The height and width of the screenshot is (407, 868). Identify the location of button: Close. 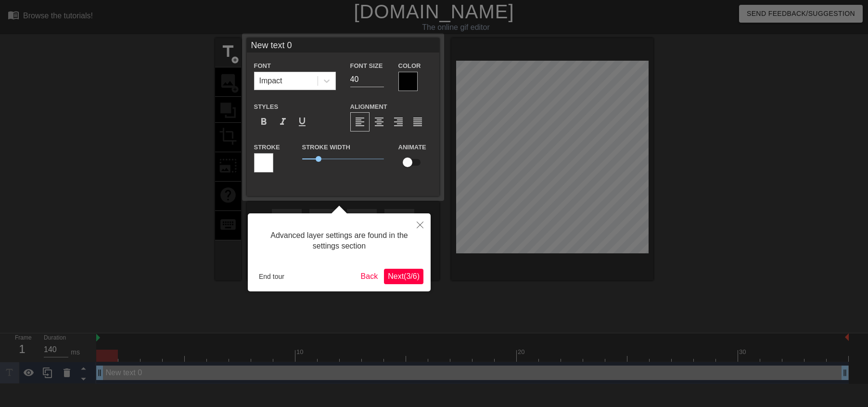
(420, 224).